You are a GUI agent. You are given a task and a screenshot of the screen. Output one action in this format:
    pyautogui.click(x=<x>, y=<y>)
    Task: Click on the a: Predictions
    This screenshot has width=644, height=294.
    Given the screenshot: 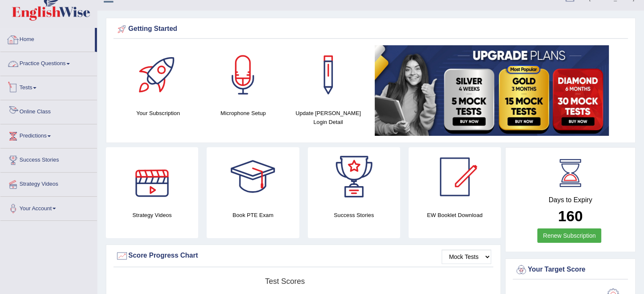 What is the action you would take?
    pyautogui.click(x=49, y=135)
    